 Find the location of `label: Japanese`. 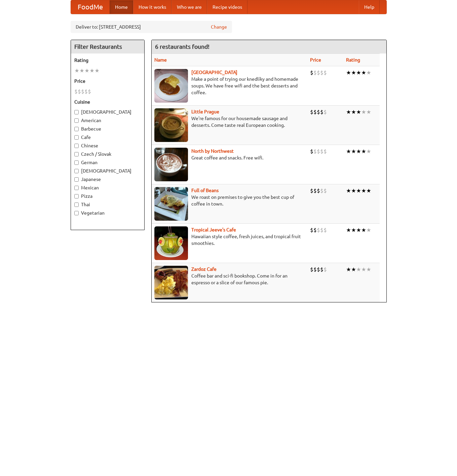

label: Japanese is located at coordinates (108, 180).